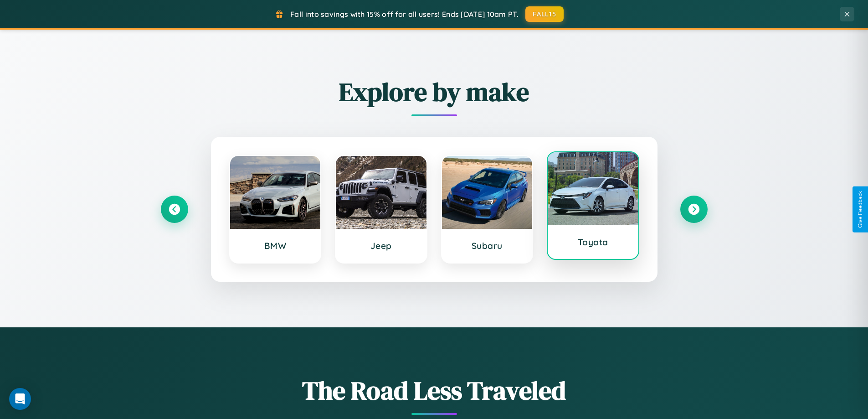 This screenshot has width=868, height=419. I want to click on h1: The Road Less Traveled, so click(434, 390).